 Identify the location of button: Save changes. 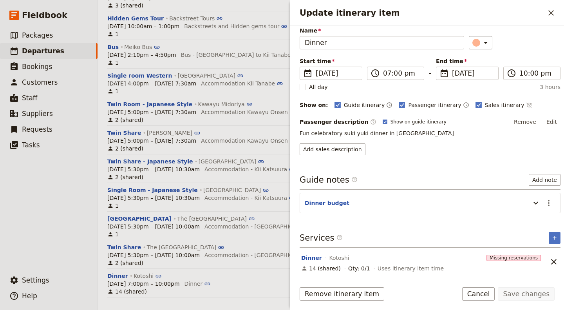
(526, 294).